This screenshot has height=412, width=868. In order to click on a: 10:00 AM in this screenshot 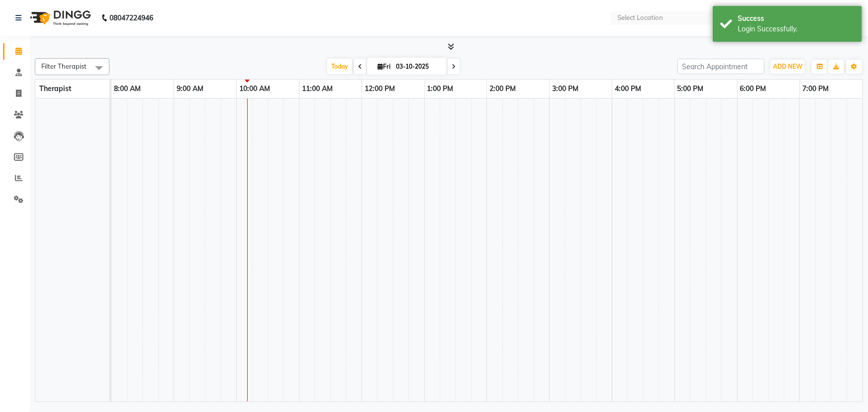, I will do `click(255, 88)`.